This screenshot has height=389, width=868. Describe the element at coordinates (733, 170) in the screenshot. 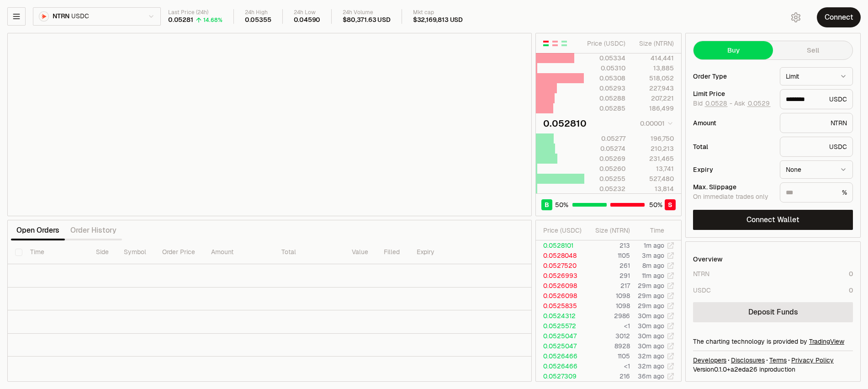

I see `div: Expiry` at that location.